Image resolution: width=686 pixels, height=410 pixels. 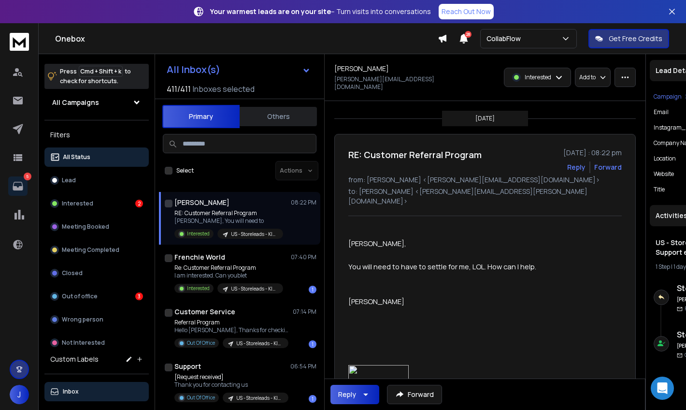 What do you see at coordinates (663, 388) in the screenshot?
I see `div: Open Intercom Messenger` at bounding box center [663, 388].